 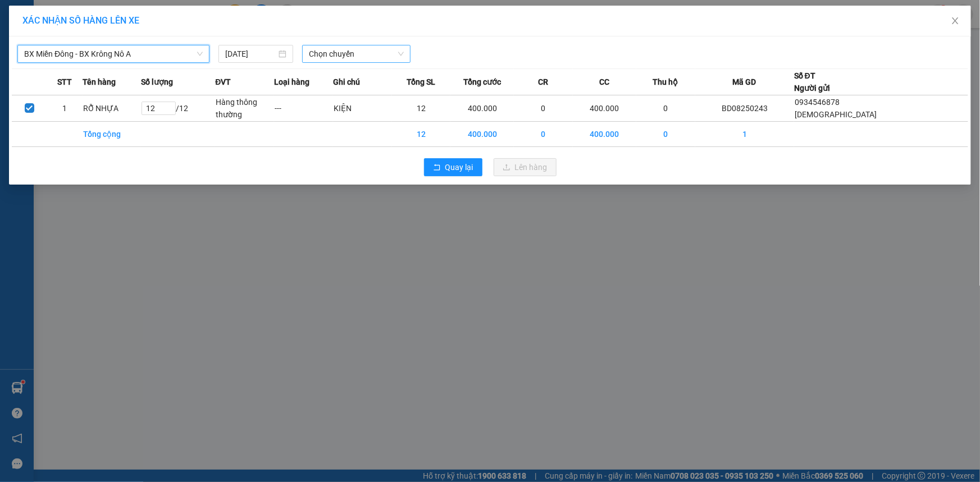 What do you see at coordinates (112, 134) in the screenshot?
I see `td: Tổng cộng` at bounding box center [112, 134].